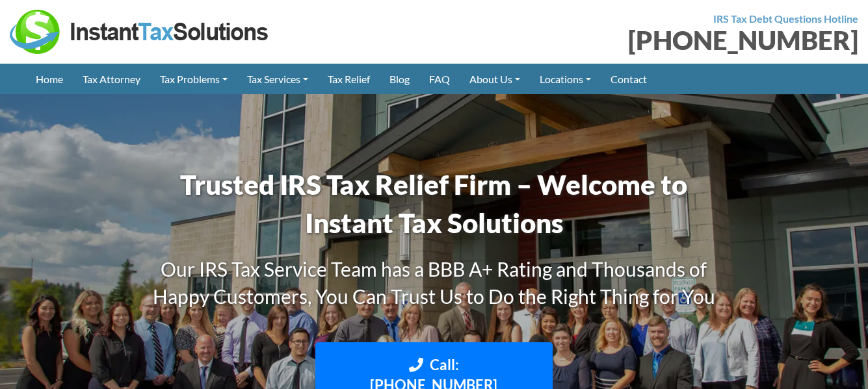 Image resolution: width=868 pixels, height=389 pixels. What do you see at coordinates (434, 204) in the screenshot?
I see `h1: Trusted IRS Tax Relief Firm – Welcome to Instant Tax Solutions` at bounding box center [434, 204].